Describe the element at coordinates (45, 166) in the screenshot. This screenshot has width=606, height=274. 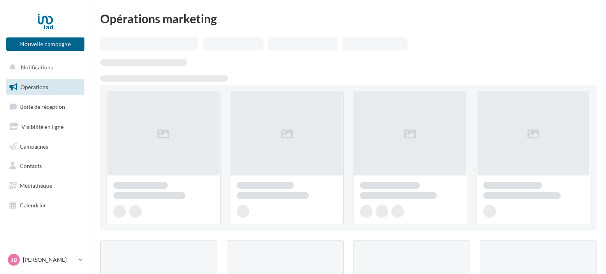
I see `a: Contacts` at that location.